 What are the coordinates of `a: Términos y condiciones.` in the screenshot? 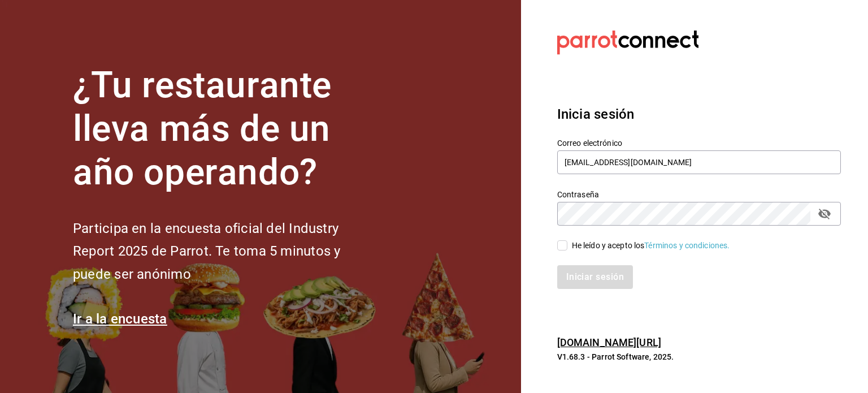 It's located at (687, 245).